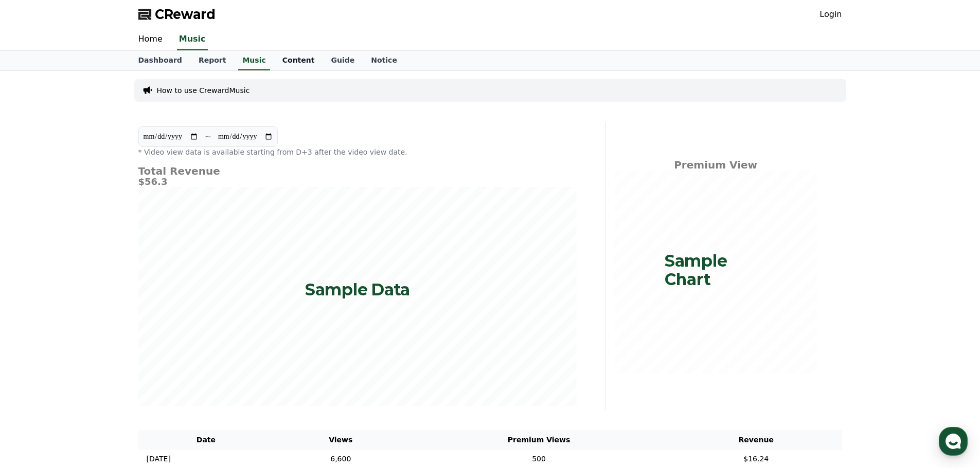  What do you see at coordinates (212, 61) in the screenshot?
I see `a: Report` at bounding box center [212, 61].